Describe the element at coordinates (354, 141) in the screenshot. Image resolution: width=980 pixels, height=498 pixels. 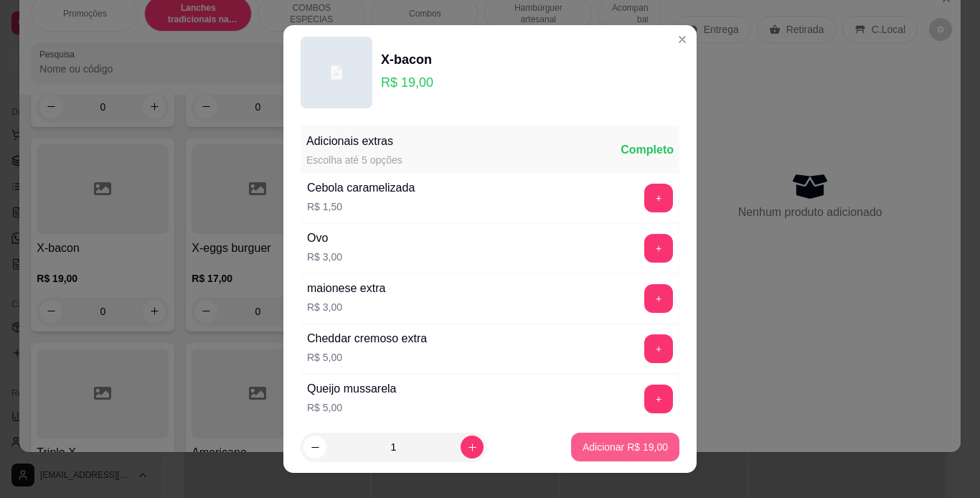
I see `div: Adicionais extras` at that location.